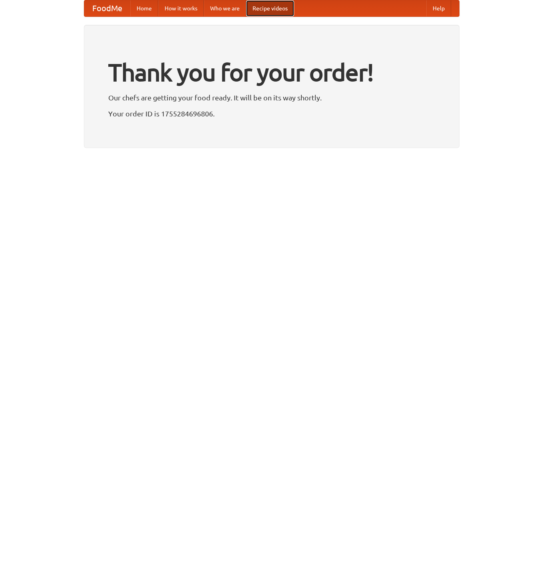  What do you see at coordinates (270, 8) in the screenshot?
I see `a: Recipe videos` at bounding box center [270, 8].